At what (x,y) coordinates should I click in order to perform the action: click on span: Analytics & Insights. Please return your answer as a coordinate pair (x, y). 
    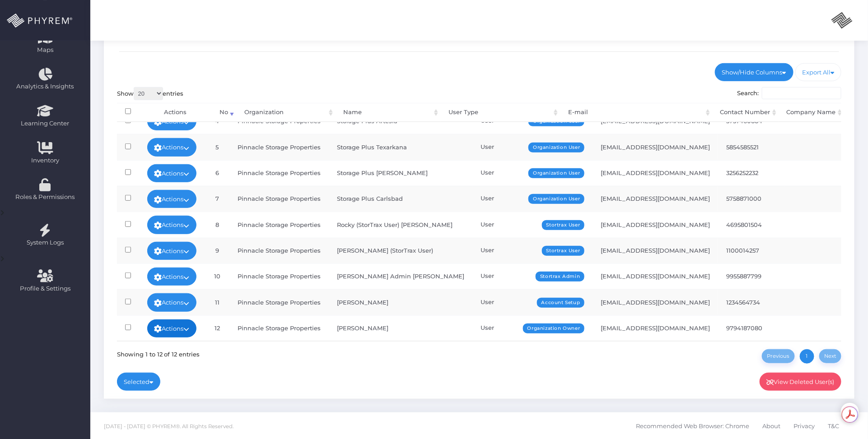
    Looking at the image, I should click on (45, 87).